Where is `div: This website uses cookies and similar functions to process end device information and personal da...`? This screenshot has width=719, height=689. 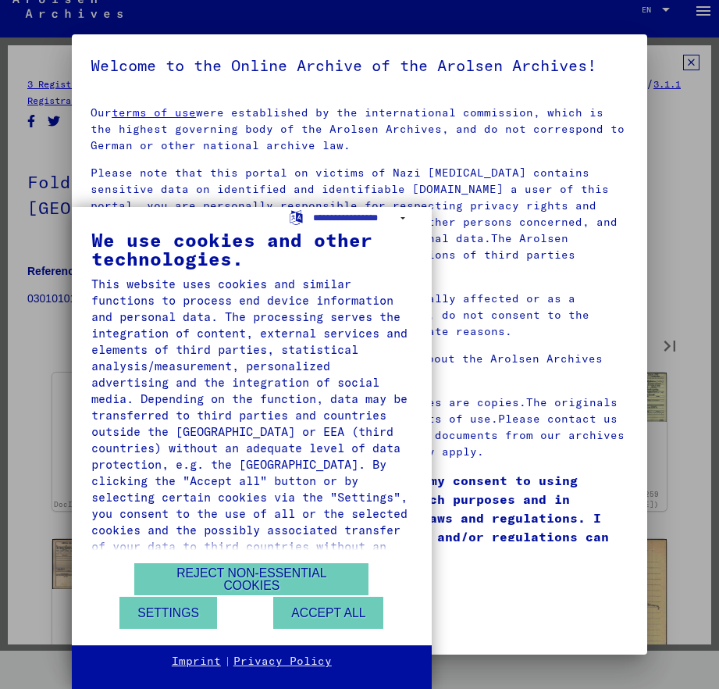
div: This website uses cookies and similar functions to process end device information and personal da... is located at coordinates (252, 423).